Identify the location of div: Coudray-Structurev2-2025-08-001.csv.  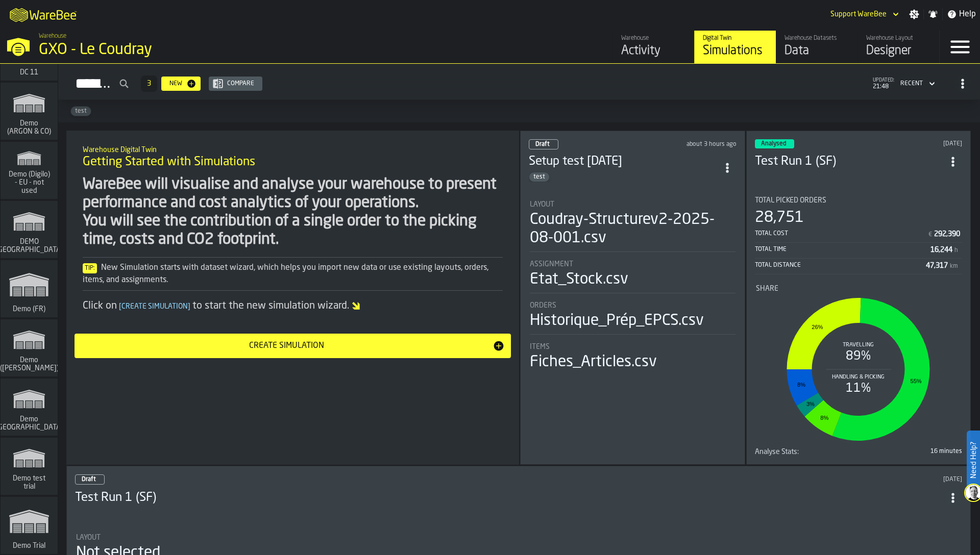
(633, 229).